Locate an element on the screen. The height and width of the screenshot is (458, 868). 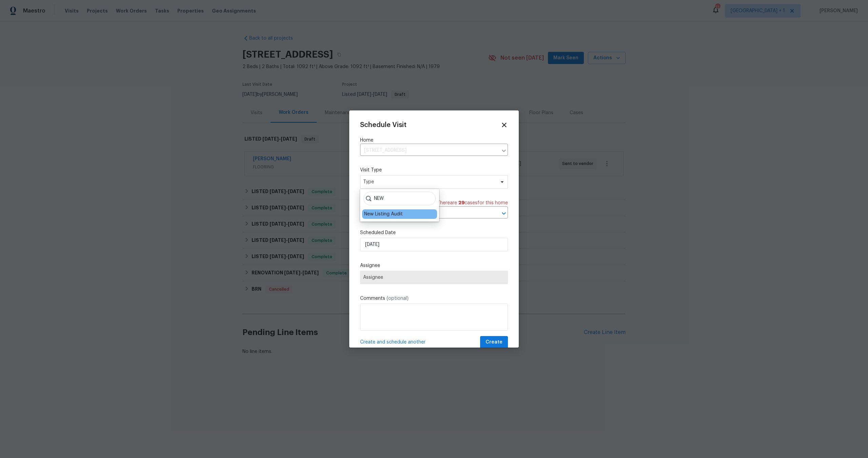
input: M/D/YYYY is located at coordinates (434, 245).